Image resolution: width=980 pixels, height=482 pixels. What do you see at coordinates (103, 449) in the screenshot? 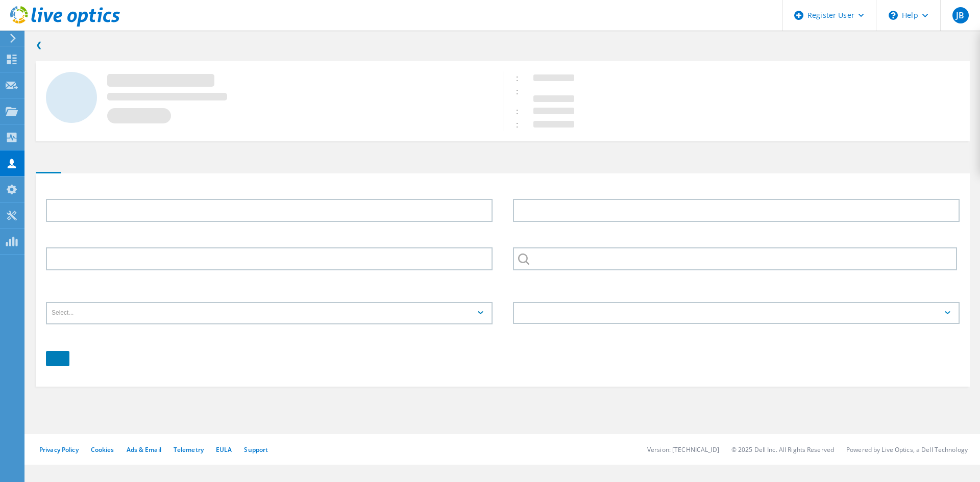
I see `a: Cookies` at bounding box center [103, 449].